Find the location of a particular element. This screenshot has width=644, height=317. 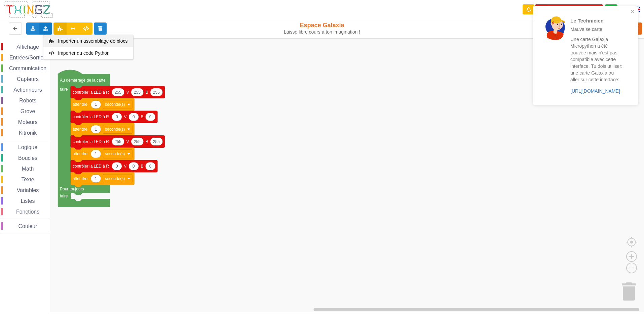

span: Robots is located at coordinates (28, 100).